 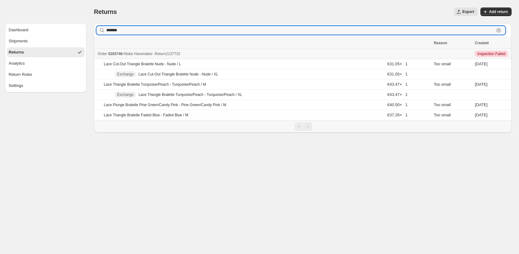 What do you see at coordinates (466, 12) in the screenshot?
I see `button: Export` at bounding box center [466, 12].